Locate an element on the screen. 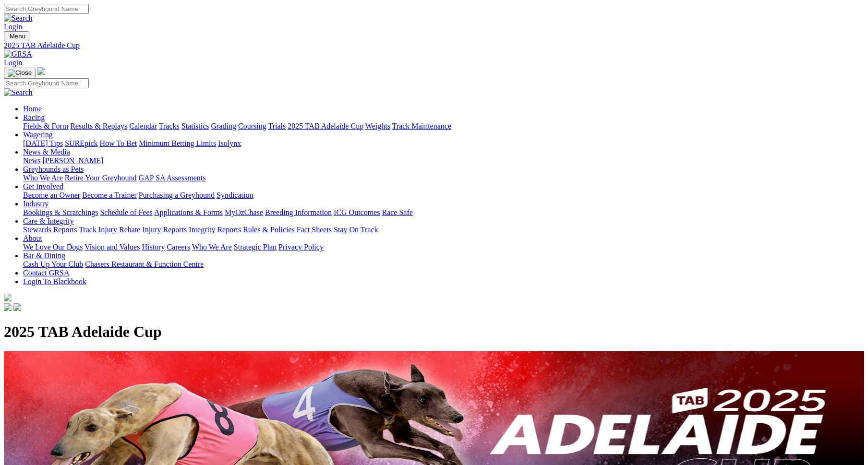 Image resolution: width=868 pixels, height=465 pixels. a: Trials is located at coordinates (277, 126).